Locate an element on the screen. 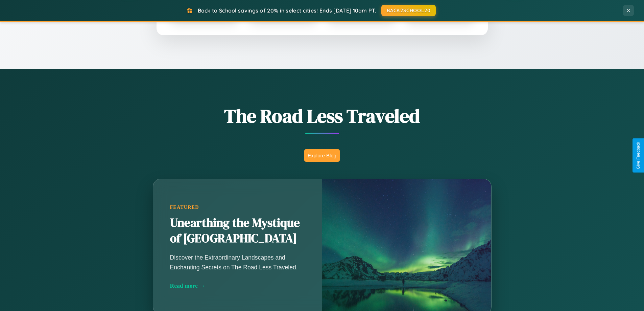  h1: The Road Less Traveled is located at coordinates (322, 116).